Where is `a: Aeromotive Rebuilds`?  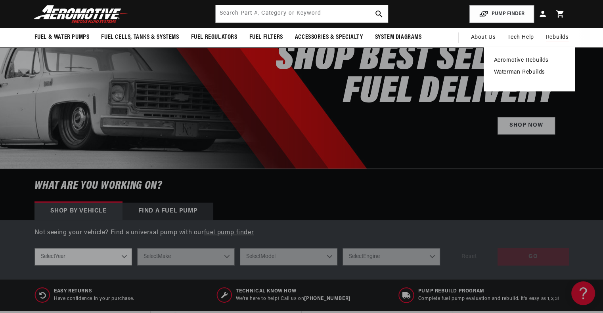 a: Aeromotive Rebuilds is located at coordinates (529, 61).